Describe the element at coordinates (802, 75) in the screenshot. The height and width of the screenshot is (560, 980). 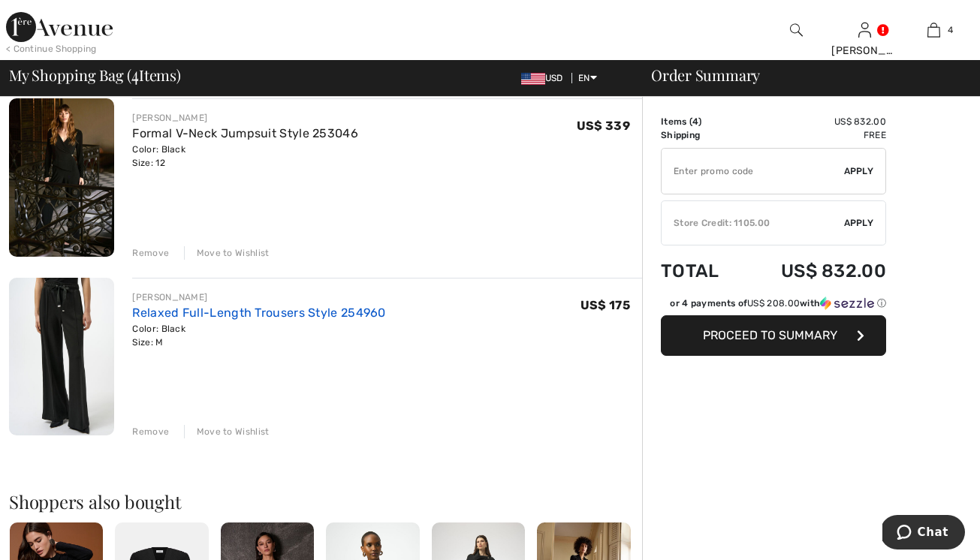
I see `div: Order Summary` at that location.